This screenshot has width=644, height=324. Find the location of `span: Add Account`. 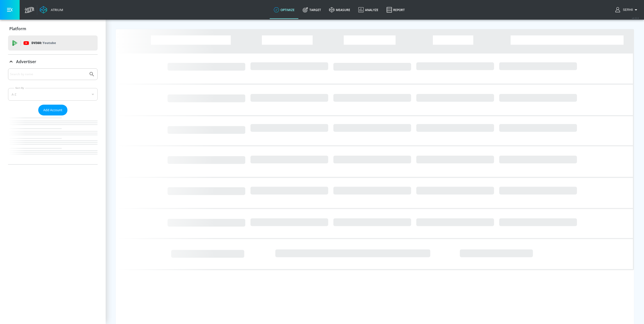

span: Add Account is located at coordinates (53, 110).